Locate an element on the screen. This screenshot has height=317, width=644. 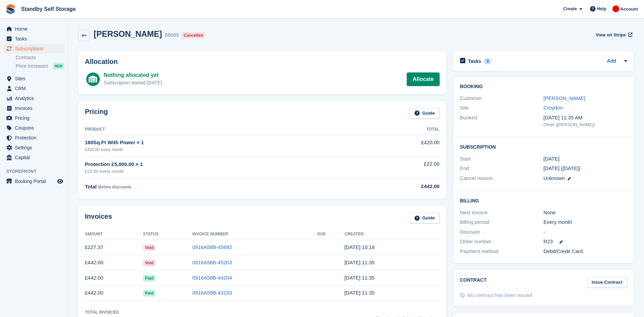
a: Preview store is located at coordinates (60, 181).